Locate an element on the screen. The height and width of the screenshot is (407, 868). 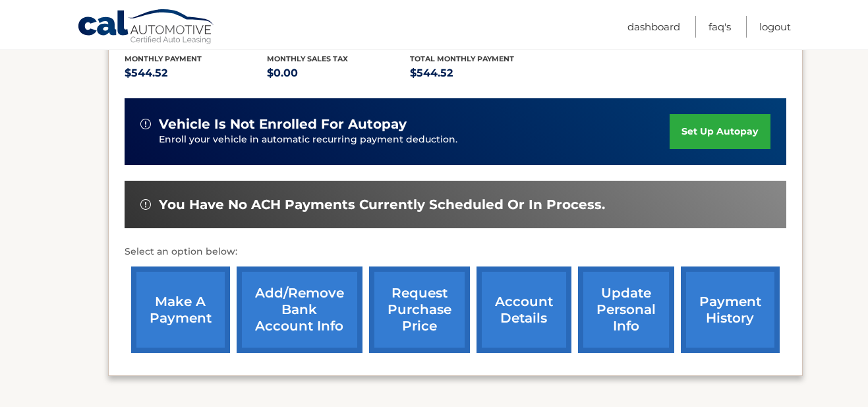
span: vehicle is not enrolled for autopay is located at coordinates (283, 124).